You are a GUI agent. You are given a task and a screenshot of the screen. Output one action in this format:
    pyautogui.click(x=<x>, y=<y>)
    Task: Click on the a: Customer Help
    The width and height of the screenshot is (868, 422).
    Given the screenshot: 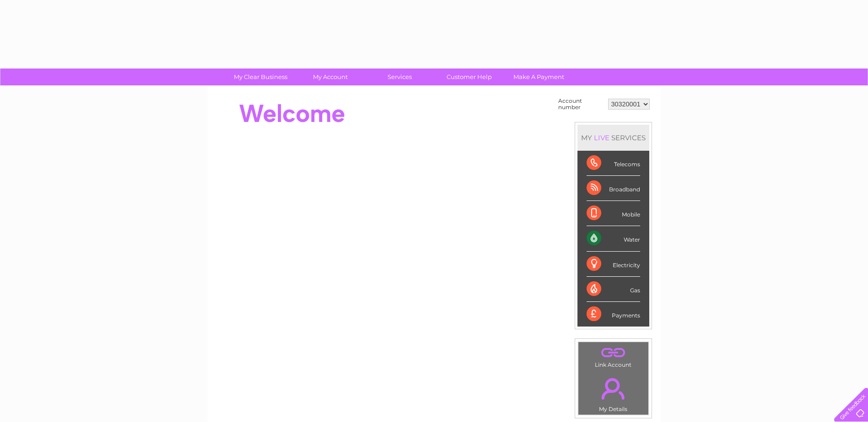 What is the action you would take?
    pyautogui.click(x=469, y=77)
    